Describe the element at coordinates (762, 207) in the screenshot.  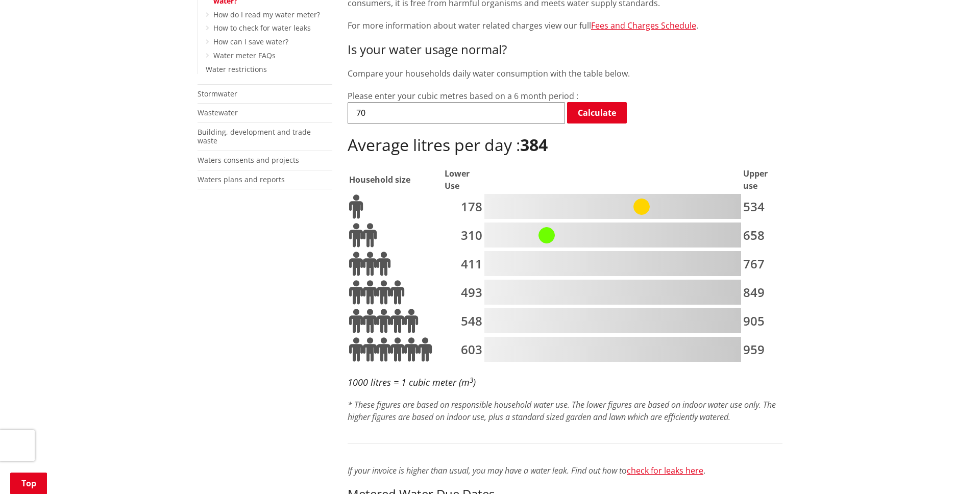
I see `td: 534` at that location.